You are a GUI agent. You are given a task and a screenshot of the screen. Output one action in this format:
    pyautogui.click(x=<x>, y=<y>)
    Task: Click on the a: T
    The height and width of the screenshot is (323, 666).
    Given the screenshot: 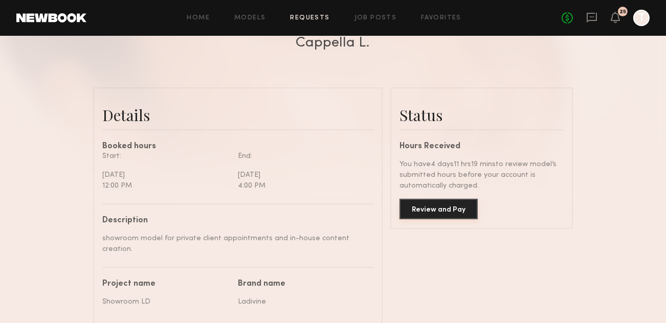 What is the action you would take?
    pyautogui.click(x=642, y=18)
    